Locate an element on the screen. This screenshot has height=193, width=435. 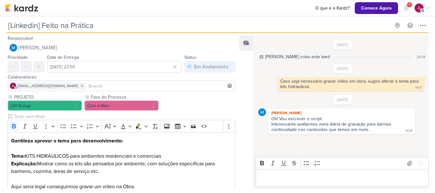
p: Aqui seria legal conseguirmos gravar um vídeo na Obra. is located at coordinates (122, 187).